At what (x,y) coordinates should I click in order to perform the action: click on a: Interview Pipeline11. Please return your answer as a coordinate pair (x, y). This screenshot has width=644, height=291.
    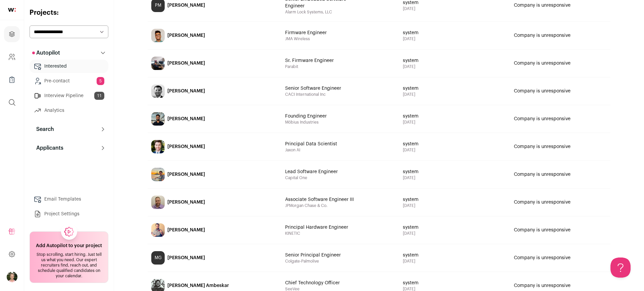
    Looking at the image, I should click on (69, 96).